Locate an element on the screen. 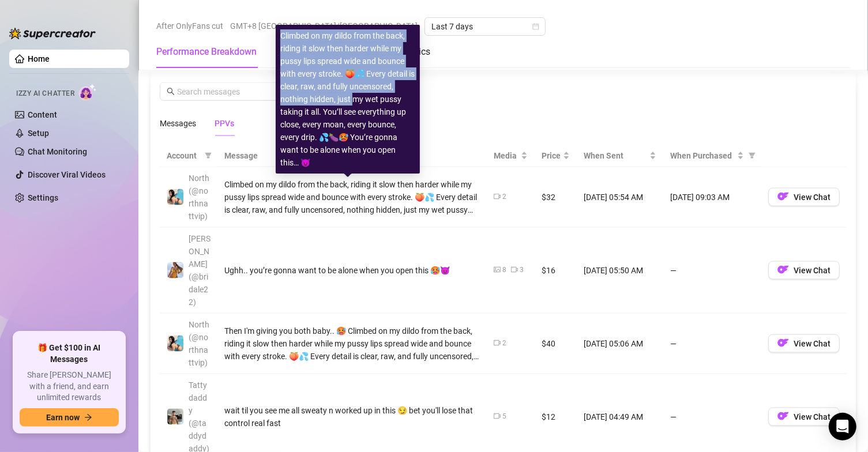 This screenshot has height=452, width=868. img: logo-BBDzfeDw.svg is located at coordinates (52, 34).